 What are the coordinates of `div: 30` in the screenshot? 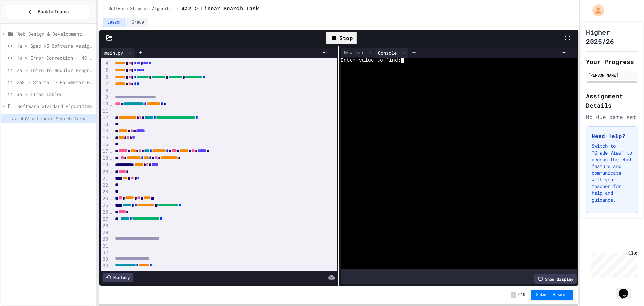 It's located at (105, 239).